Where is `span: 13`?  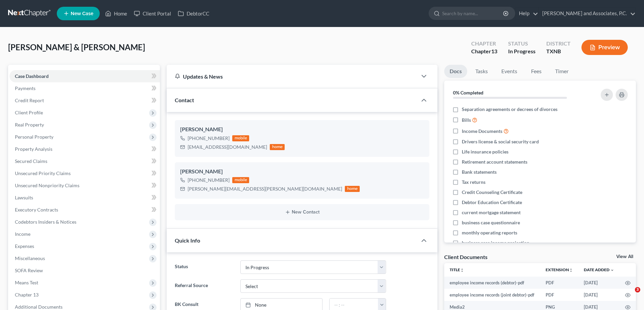
span: 13 is located at coordinates (494, 51).